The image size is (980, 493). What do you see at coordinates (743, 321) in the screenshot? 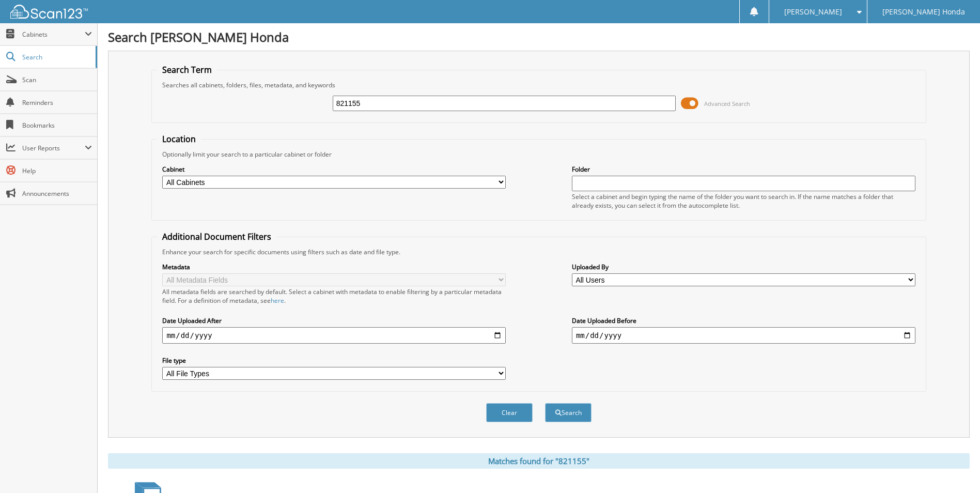
I see `label: Date Uploaded Before` at bounding box center [743, 321].